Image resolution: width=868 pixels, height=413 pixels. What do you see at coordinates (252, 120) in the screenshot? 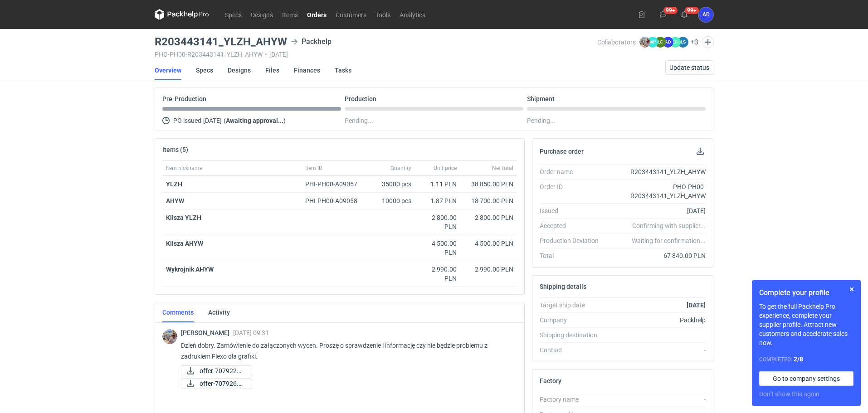
I see `div: PO issued` at bounding box center [252, 120].